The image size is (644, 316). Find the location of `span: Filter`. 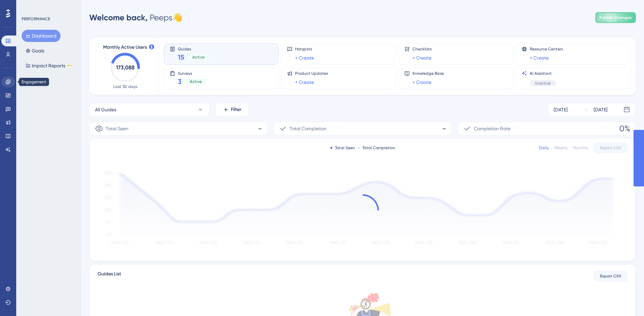

span: Filter is located at coordinates (236, 110).